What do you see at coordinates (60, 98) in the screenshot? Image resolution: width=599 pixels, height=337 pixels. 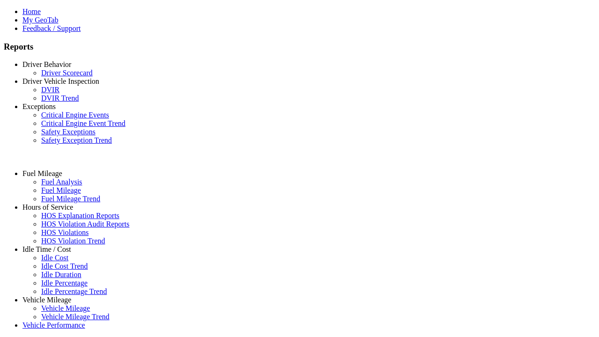 I see `a: DVIR Trend` at bounding box center [60, 98].